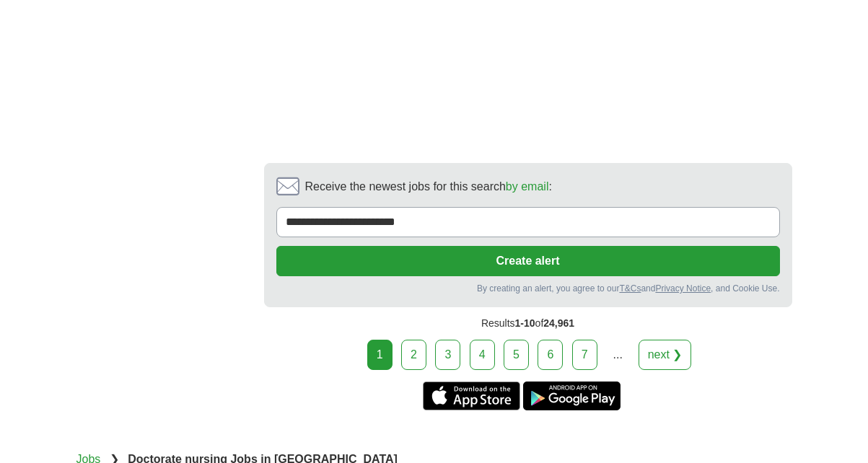 Image resolution: width=868 pixels, height=463 pixels. Describe the element at coordinates (447, 355) in the screenshot. I see `a: 3` at that location.